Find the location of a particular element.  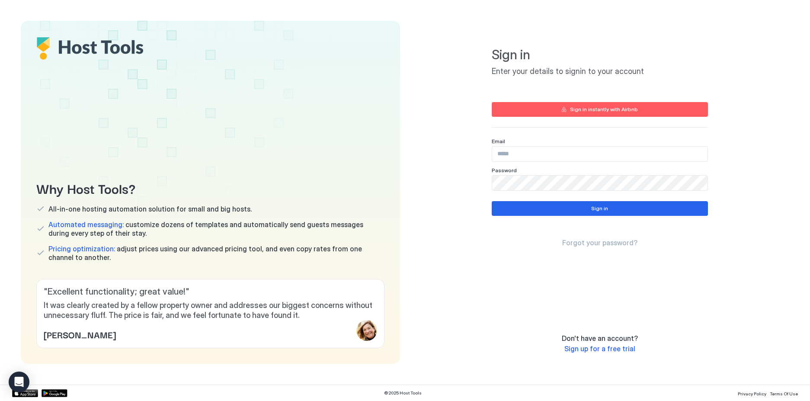

a: Forgot your password? is located at coordinates (600, 242).